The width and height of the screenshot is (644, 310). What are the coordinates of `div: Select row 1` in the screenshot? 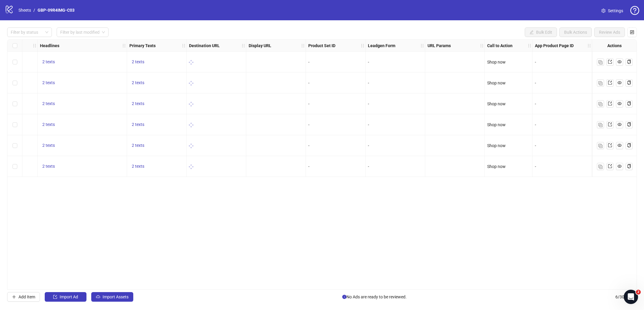 It's located at (15, 62).